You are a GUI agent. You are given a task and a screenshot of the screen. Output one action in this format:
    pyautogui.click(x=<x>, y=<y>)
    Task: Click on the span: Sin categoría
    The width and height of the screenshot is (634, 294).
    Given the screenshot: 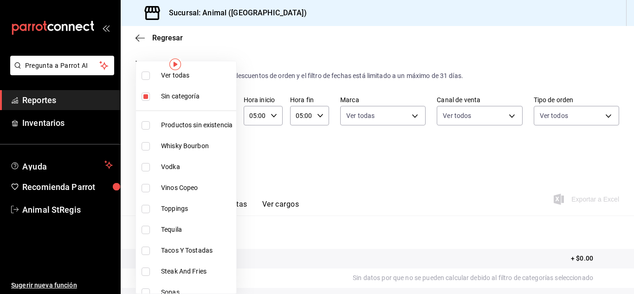 What is the action you would take?
    pyautogui.click(x=197, y=96)
    